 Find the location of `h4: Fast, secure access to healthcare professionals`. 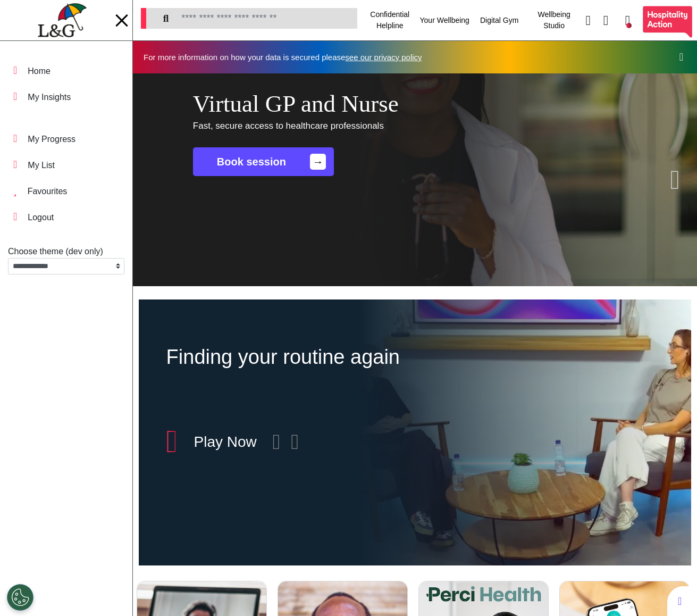

h4: Fast, secure access to healthcare professionals is located at coordinates (404, 126).